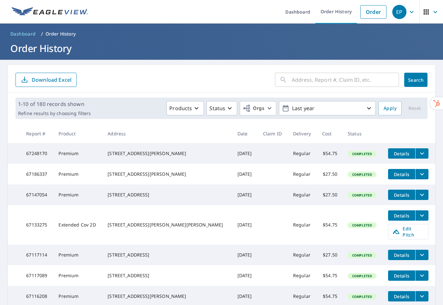  Describe the element at coordinates (37, 133) in the screenshot. I see `th: Report #` at that location.